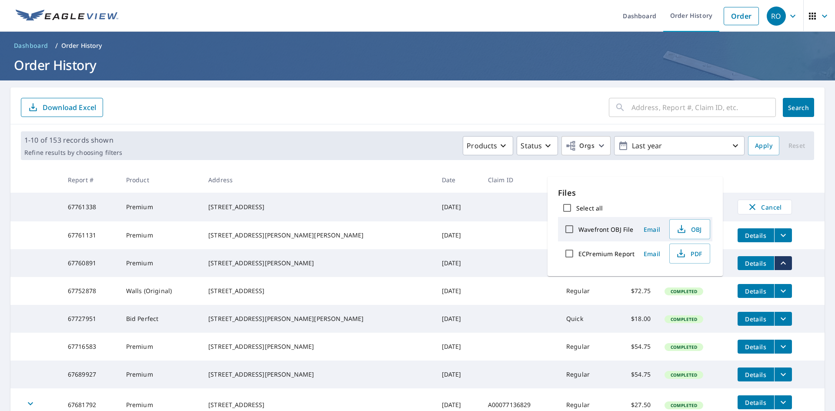  Describe the element at coordinates (756, 263) in the screenshot. I see `button: detailsBtn-67760891` at that location.